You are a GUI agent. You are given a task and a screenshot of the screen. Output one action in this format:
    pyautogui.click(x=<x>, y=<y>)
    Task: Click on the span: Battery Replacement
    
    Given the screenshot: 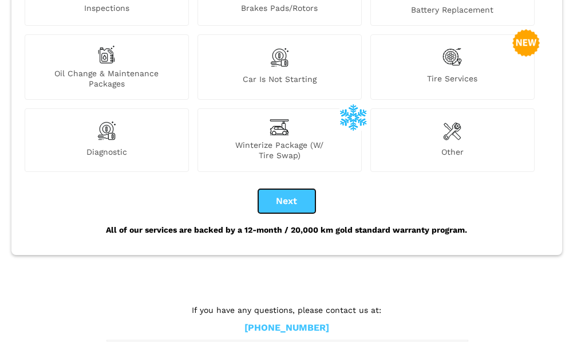 What is the action you would take?
    pyautogui.click(x=452, y=10)
    